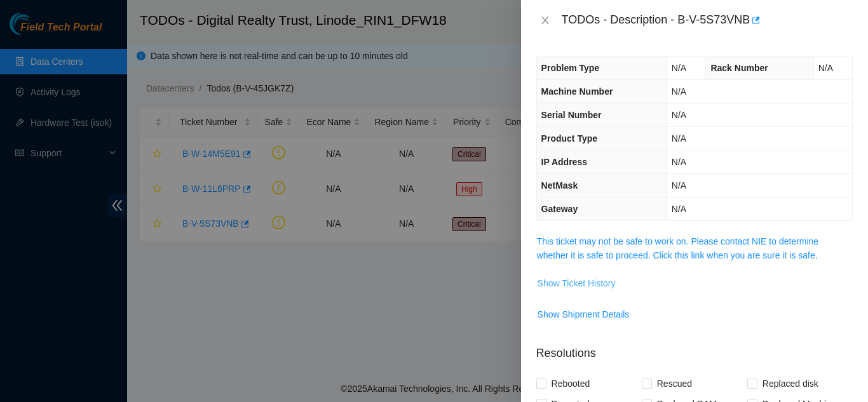  What do you see at coordinates (674, 383) in the screenshot?
I see `span: Rescued` at bounding box center [674, 383].